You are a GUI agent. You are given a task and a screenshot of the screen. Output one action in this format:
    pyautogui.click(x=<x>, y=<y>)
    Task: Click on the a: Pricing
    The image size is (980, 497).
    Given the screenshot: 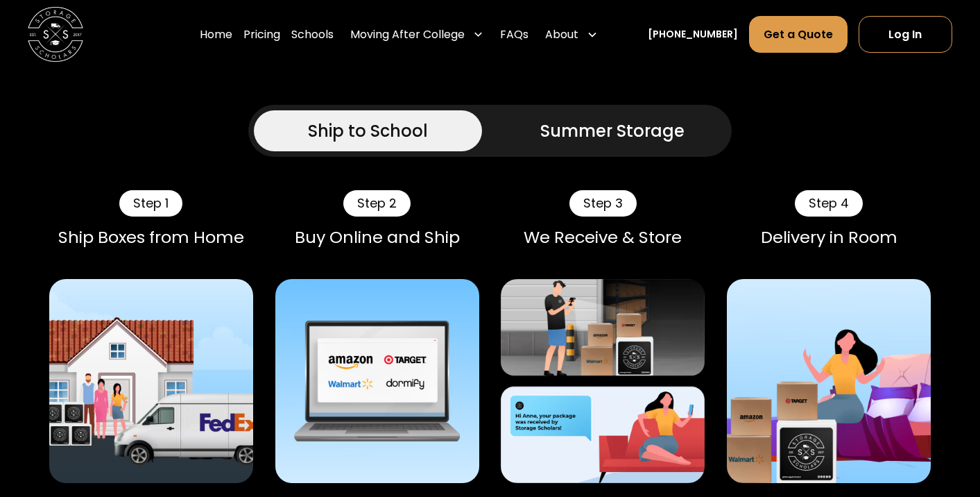 What is the action you would take?
    pyautogui.click(x=262, y=35)
    